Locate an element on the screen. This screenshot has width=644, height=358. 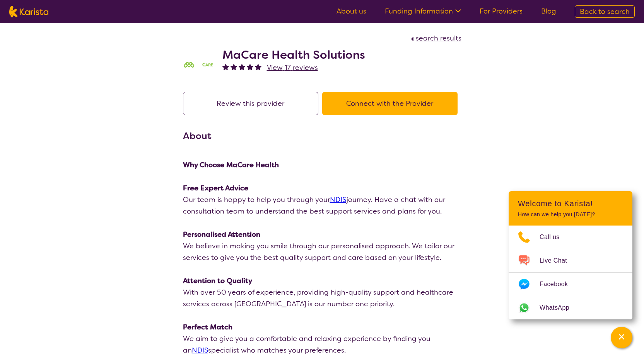
h3: About is located at coordinates (322, 137).